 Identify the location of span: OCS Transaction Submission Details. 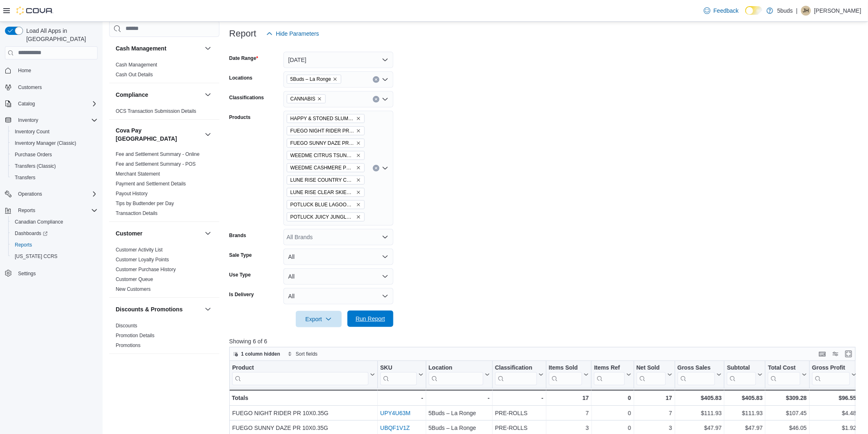
(156, 111).